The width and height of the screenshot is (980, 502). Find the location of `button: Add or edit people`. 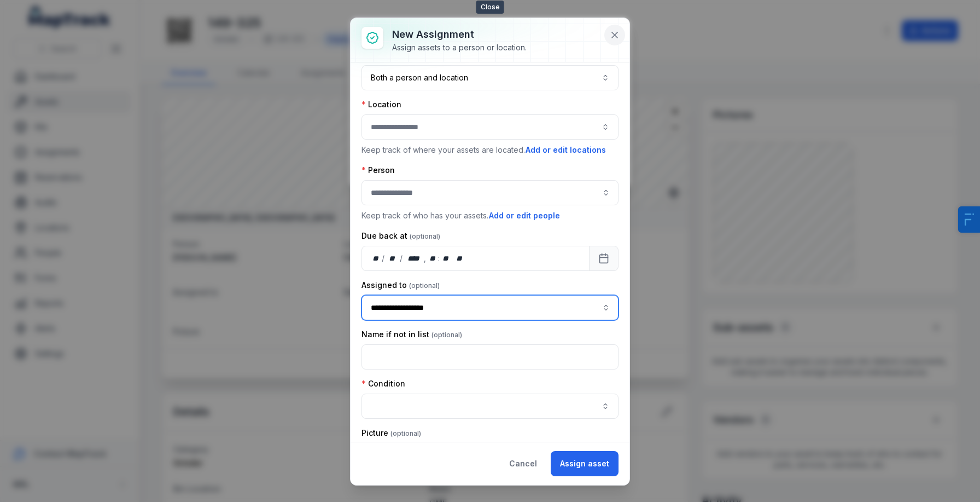

button: Add or edit people is located at coordinates (525, 216).